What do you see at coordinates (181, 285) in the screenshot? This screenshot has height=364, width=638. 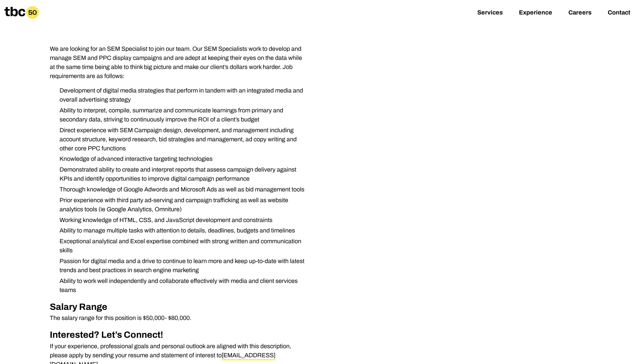 I see `li: Ability to work well independently and collaborate effectively with media and client services teams` at bounding box center [181, 285].